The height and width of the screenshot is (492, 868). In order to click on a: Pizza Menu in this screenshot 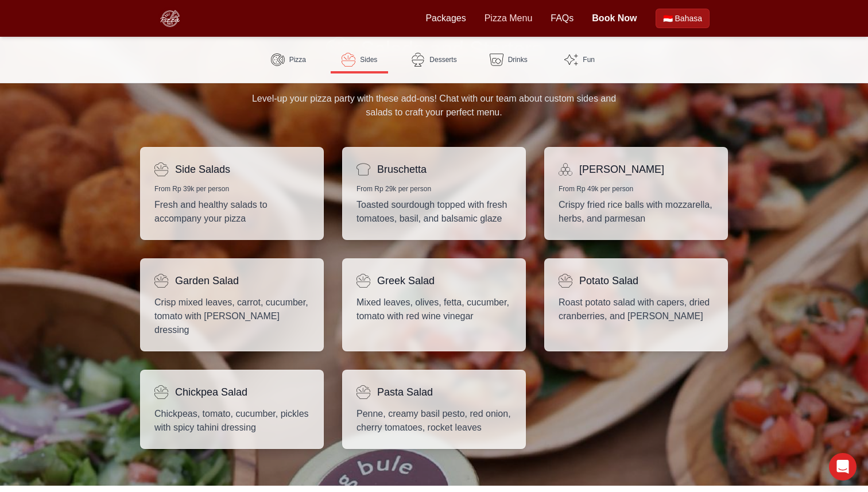, I will do `click(509, 18)`.